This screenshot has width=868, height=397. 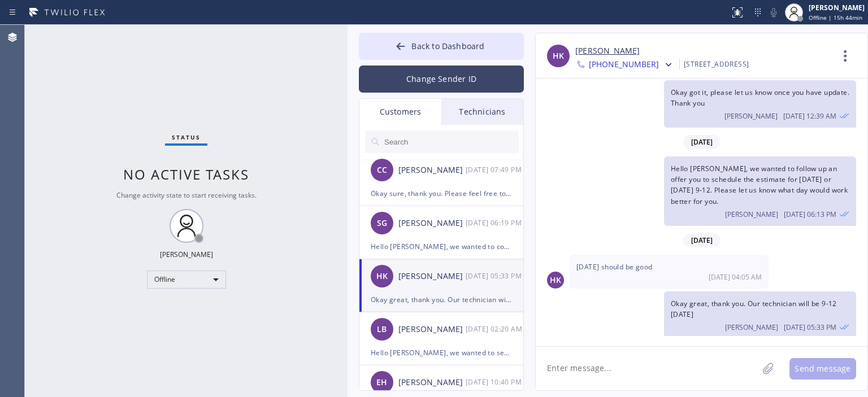 What do you see at coordinates (441, 193) in the screenshot?
I see `div: Okay sure, thank you. Please feel free to reach us back in case you need any help in future.` at bounding box center [441, 193].